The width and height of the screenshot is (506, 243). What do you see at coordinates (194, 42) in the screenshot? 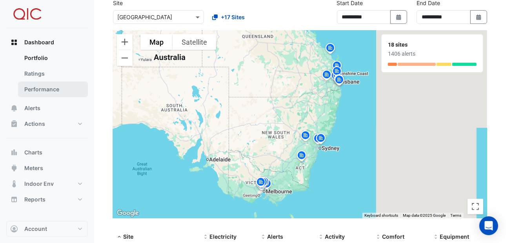
I see `button: Show satellite imagery` at bounding box center [194, 42].